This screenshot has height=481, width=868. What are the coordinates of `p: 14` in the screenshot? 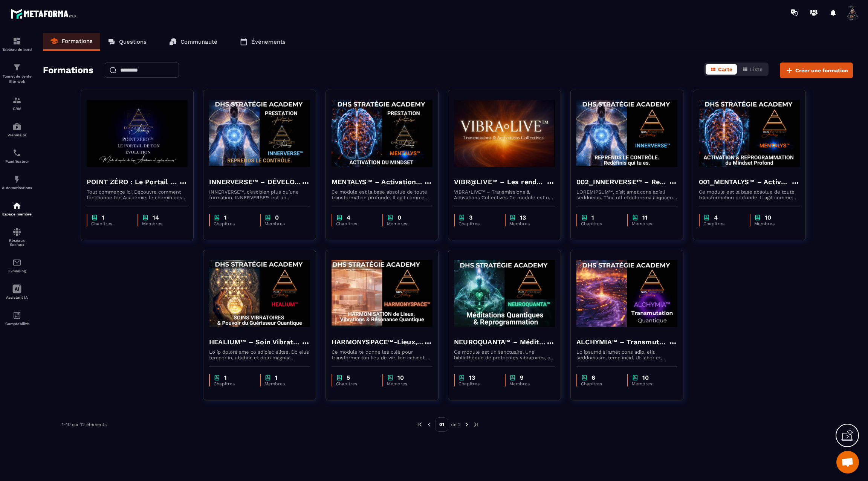 It's located at (156, 217).